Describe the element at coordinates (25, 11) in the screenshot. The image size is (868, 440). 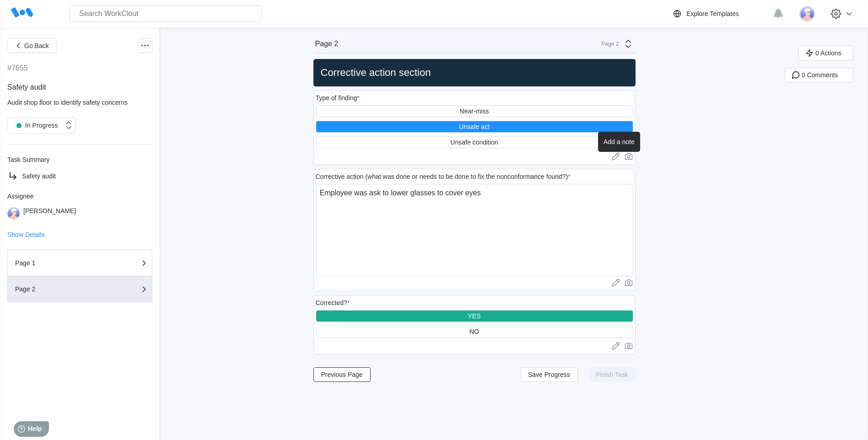
I see `span: Help` at that location.